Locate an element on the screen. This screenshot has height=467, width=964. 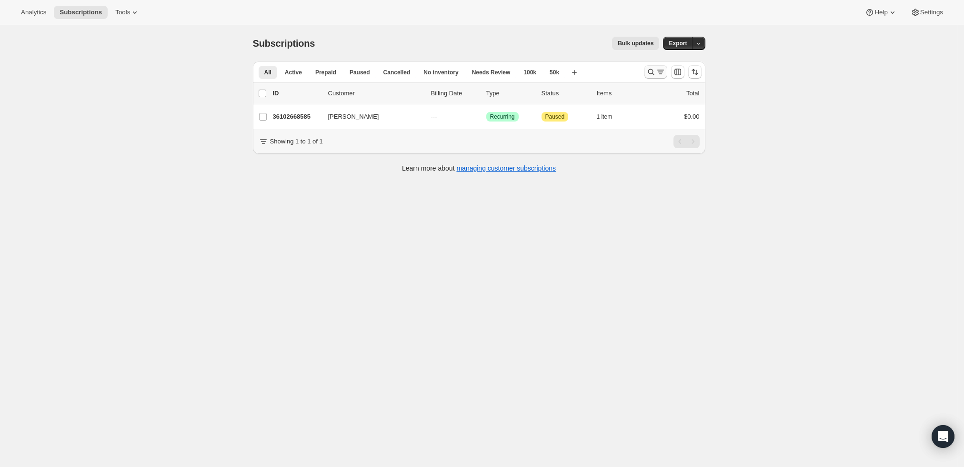
span: Recurring is located at coordinates (503, 117).